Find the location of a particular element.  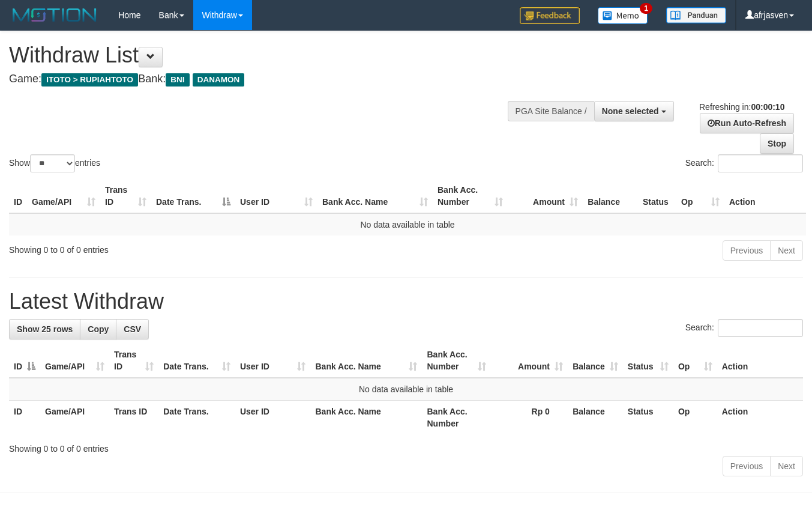

th: Trans ID is located at coordinates (134, 417).